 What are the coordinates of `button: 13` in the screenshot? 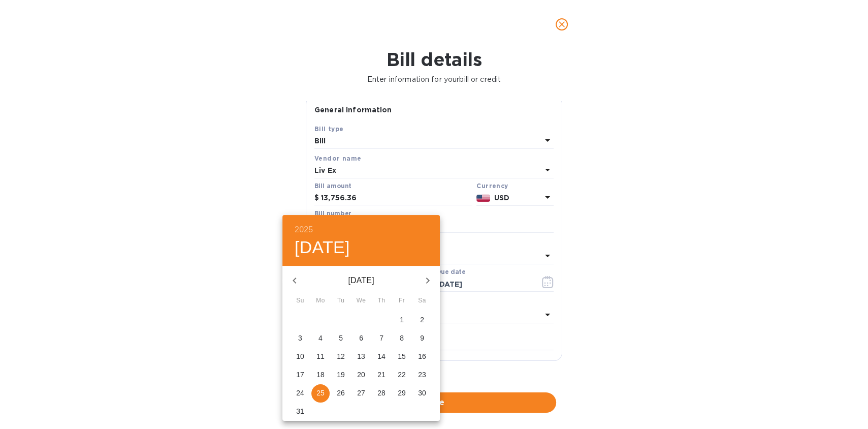 It's located at (362, 357).